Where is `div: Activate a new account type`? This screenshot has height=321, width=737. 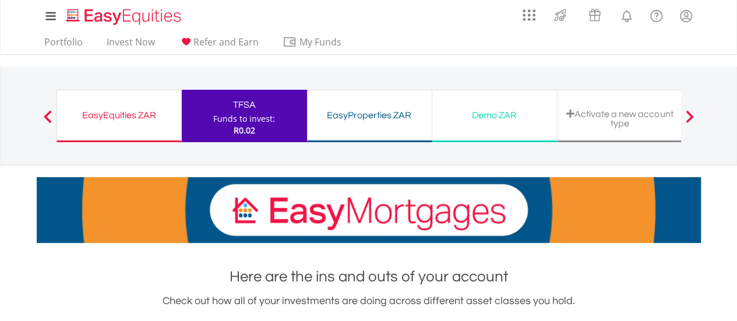 div: Activate a new account type is located at coordinates (619, 118).